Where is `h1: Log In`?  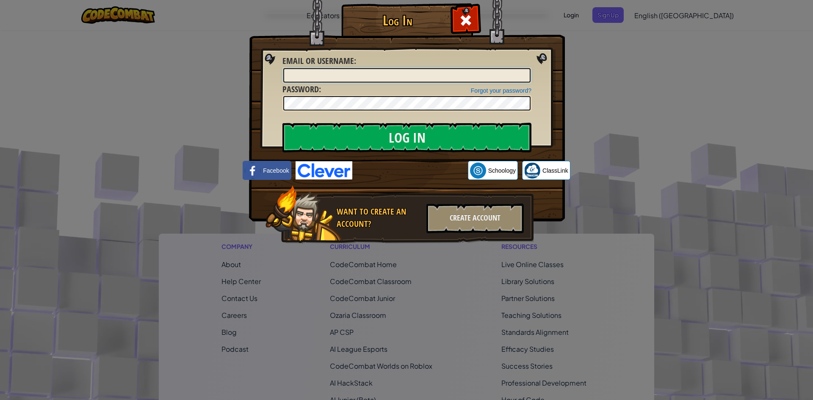
h1: Log In is located at coordinates (397, 20).